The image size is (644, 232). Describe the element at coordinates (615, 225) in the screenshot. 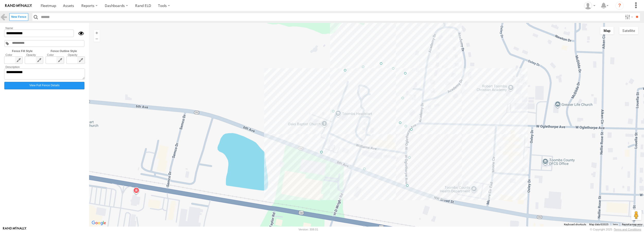

I see `a: Terms (opens in new tab)` at that location.